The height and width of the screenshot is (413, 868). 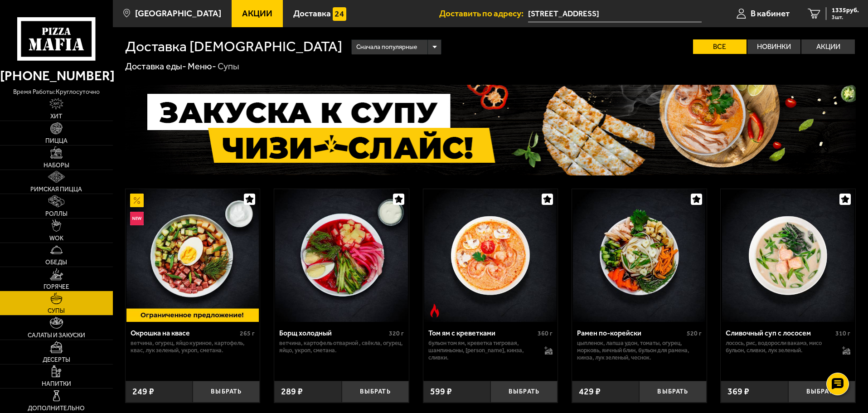 What do you see at coordinates (639, 255) in the screenshot?
I see `a: Рамен по-корейски` at bounding box center [639, 255].